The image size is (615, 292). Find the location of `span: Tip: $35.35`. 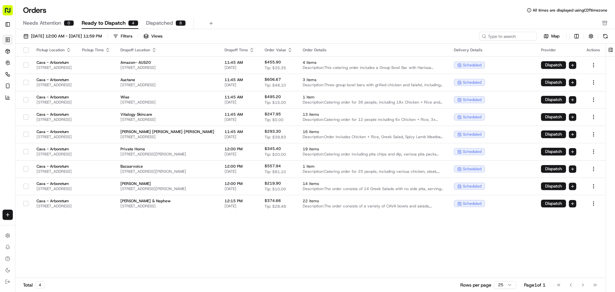

span: Tip: $35.35 is located at coordinates (275, 68).